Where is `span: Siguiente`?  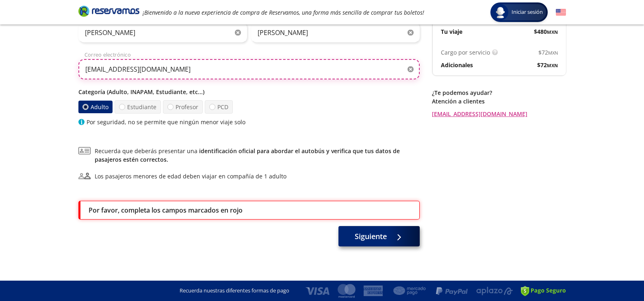 span: Siguiente is located at coordinates (370, 236).